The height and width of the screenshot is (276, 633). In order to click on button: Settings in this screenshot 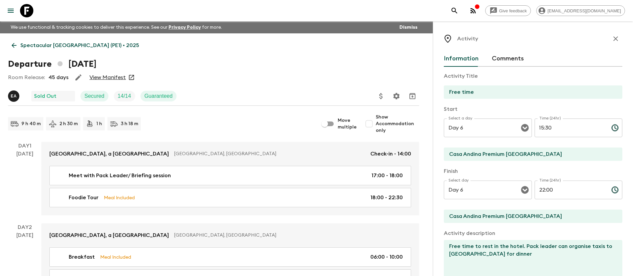, I will do `click(396, 96)`.